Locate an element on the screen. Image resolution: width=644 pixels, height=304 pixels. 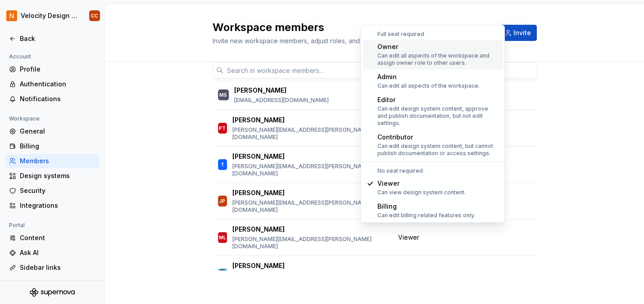
div: PT is located at coordinates (222, 128).